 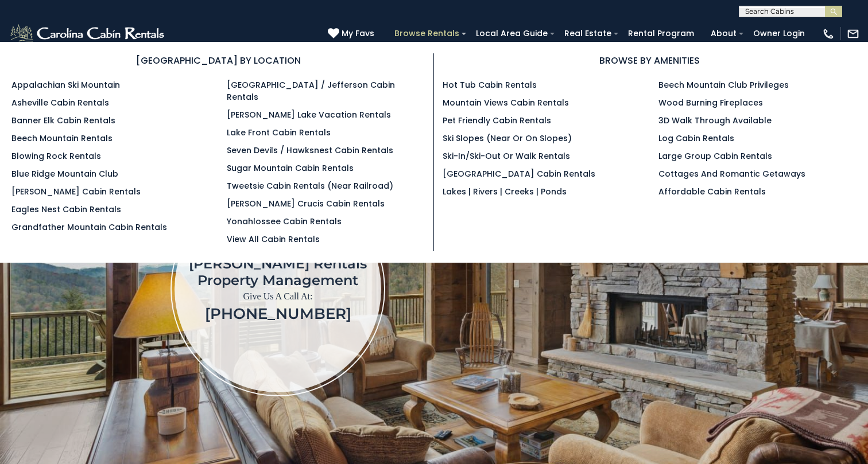 What do you see at coordinates (711, 103) in the screenshot?
I see `a: Wood Burning Fireplaces` at bounding box center [711, 103].